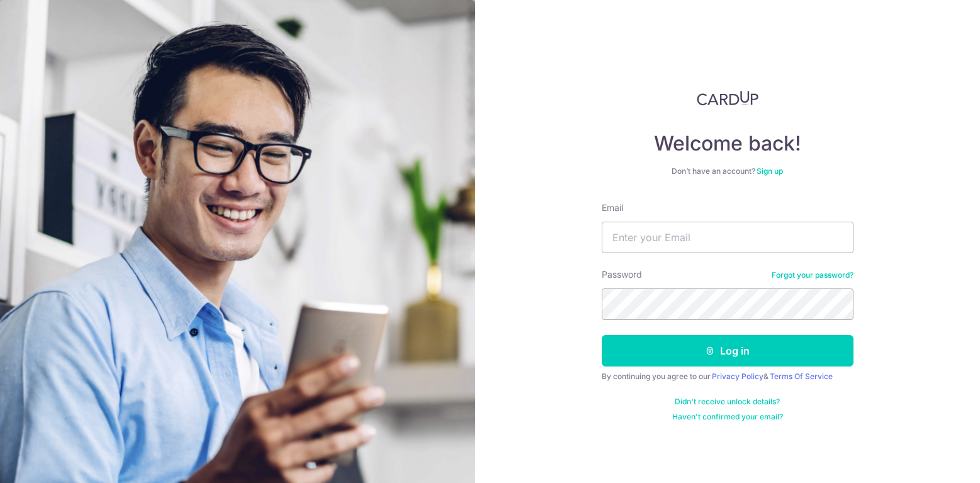 This screenshot has height=483, width=980. I want to click on div: Don’t have an account?, so click(728, 172).